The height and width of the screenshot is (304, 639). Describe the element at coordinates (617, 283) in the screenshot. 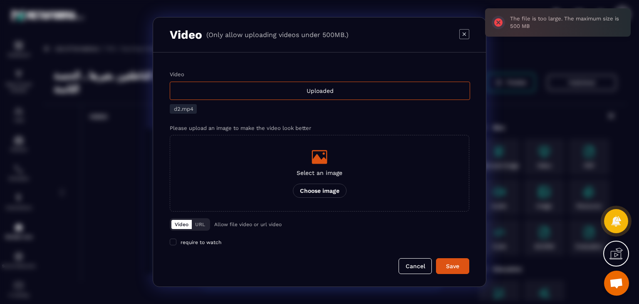

I see `div: Open chat` at that location.